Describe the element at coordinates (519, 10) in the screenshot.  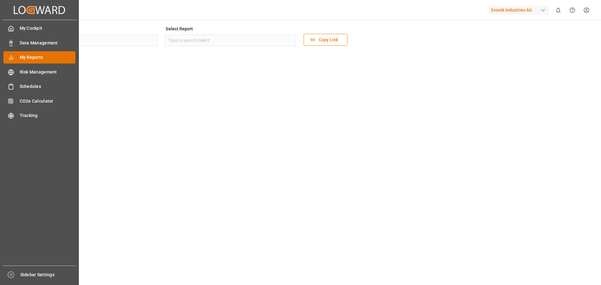
I see `div: Evonik Industries AG` at that location.